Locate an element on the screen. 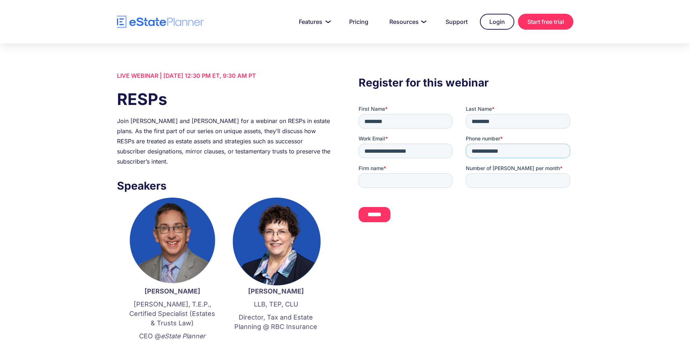 The height and width of the screenshot is (342, 690). h3: Register for this webinar is located at coordinates (466, 83).